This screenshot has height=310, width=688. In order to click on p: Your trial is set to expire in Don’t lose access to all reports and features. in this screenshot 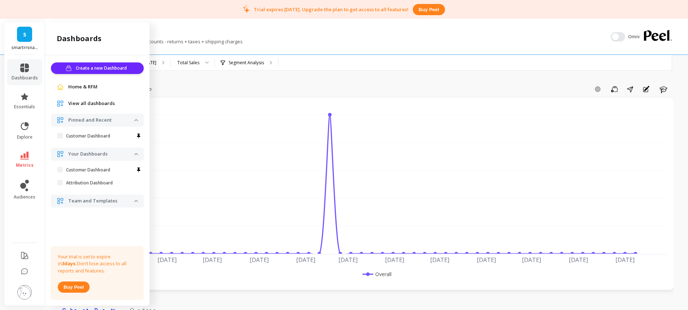, I will do `click(97, 264)`.